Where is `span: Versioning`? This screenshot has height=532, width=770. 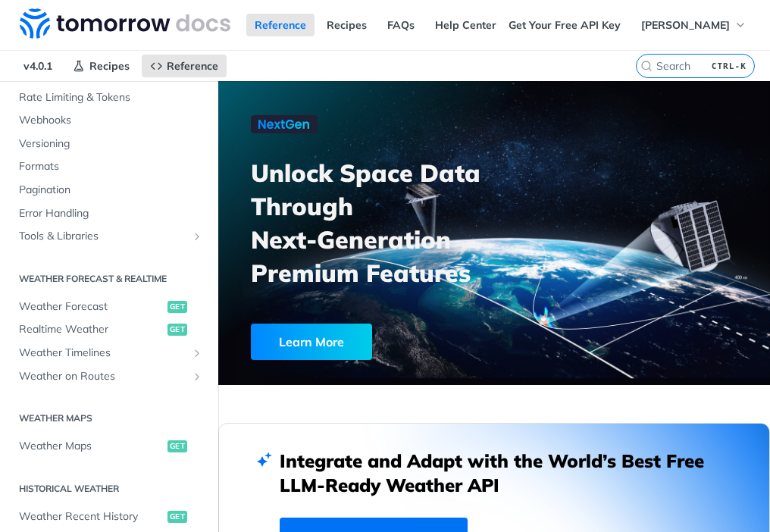
span: Versioning is located at coordinates (111, 144).